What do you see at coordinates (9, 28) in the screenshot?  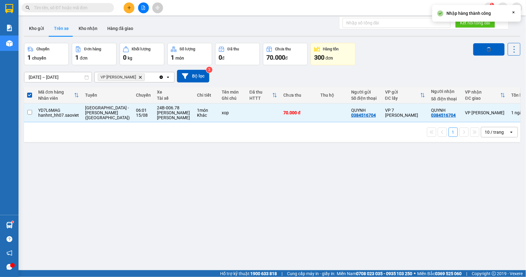 I see `img: solution-icon` at bounding box center [9, 28].